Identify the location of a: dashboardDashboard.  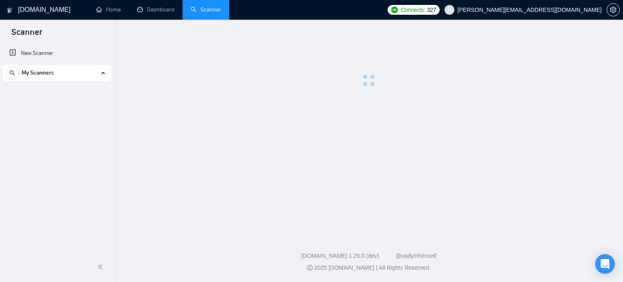
(156, 9).